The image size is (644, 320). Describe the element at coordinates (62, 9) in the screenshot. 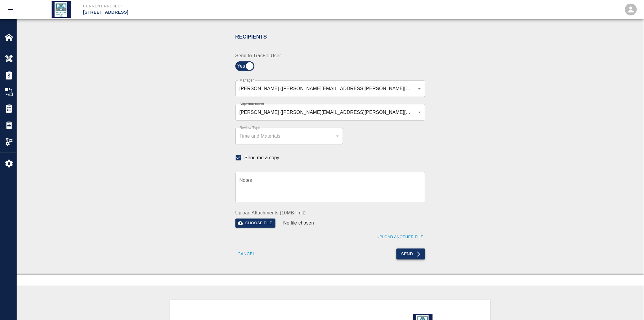

I see `img: Tri State Drywall` at that location.